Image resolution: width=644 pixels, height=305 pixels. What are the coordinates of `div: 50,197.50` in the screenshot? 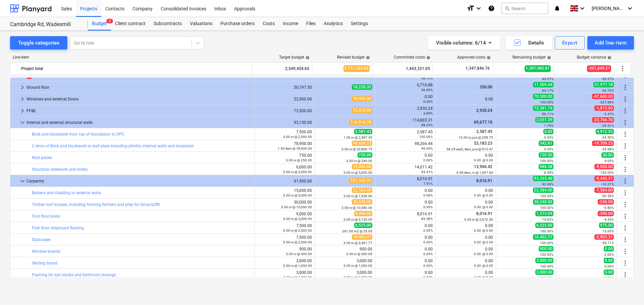 It's located at (284, 88).